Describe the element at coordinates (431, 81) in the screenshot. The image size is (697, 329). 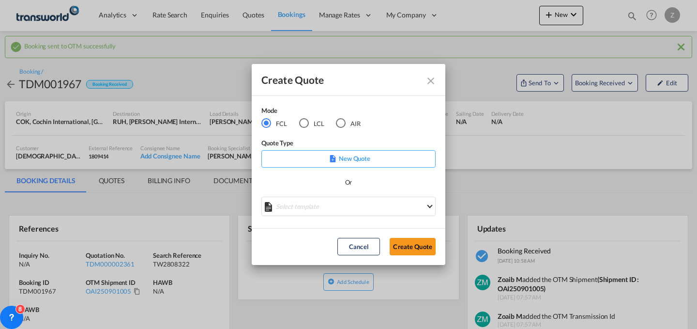
I see `md-icon: Close dialog` at that location.